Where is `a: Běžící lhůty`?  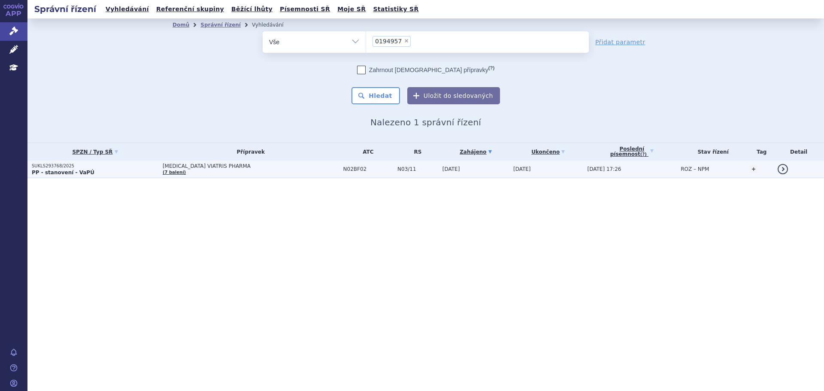
a: Běžící lhůty is located at coordinates (252, 9).